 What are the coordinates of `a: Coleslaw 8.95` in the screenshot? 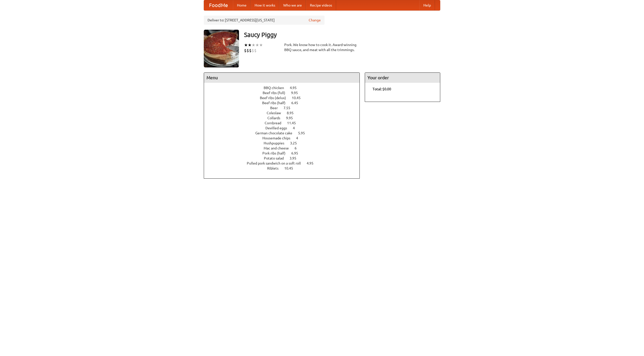 It's located at (285, 113).